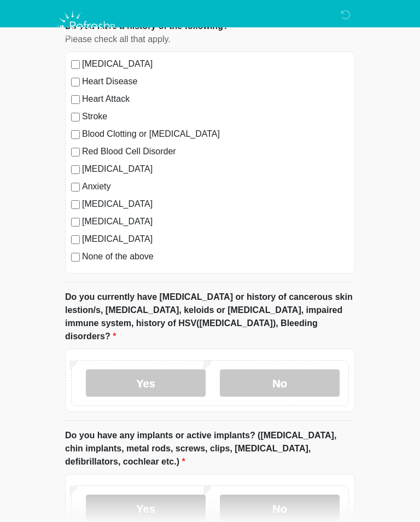 The image size is (420, 522). Describe the element at coordinates (216, 187) in the screenshot. I see `label: Anxiety` at that location.